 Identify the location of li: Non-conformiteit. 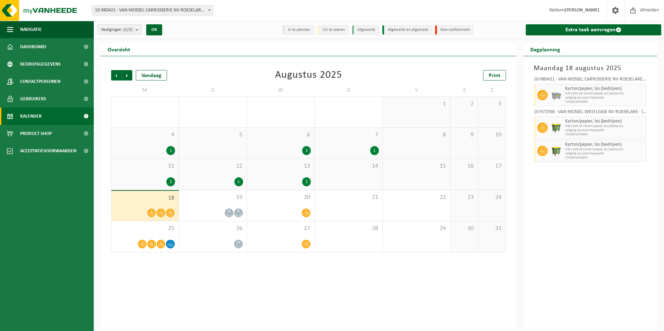
(454, 30).